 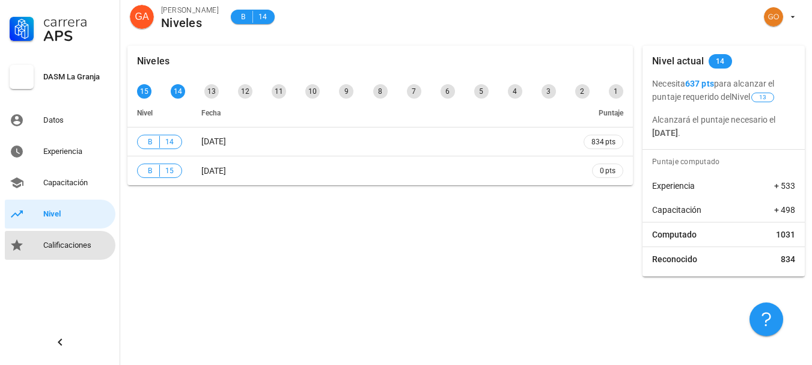 What do you see at coordinates (673, 186) in the screenshot?
I see `span: Experiencia` at bounding box center [673, 186].